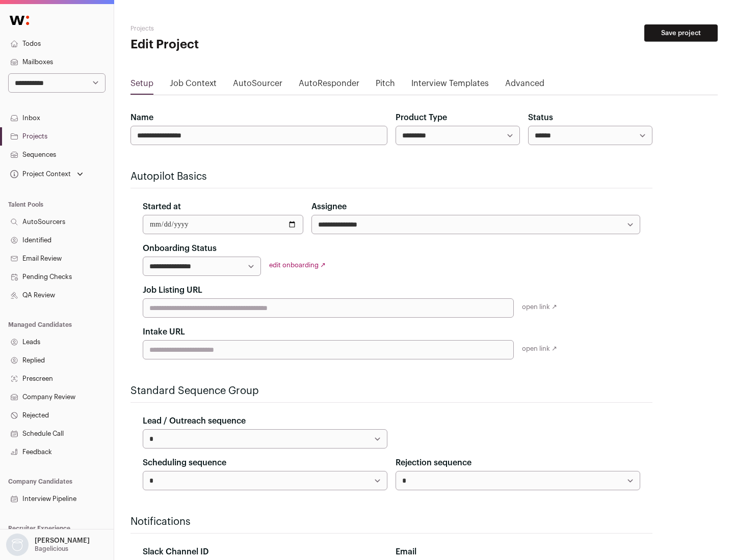  I want to click on a: edit onboarding ↗, so click(297, 265).